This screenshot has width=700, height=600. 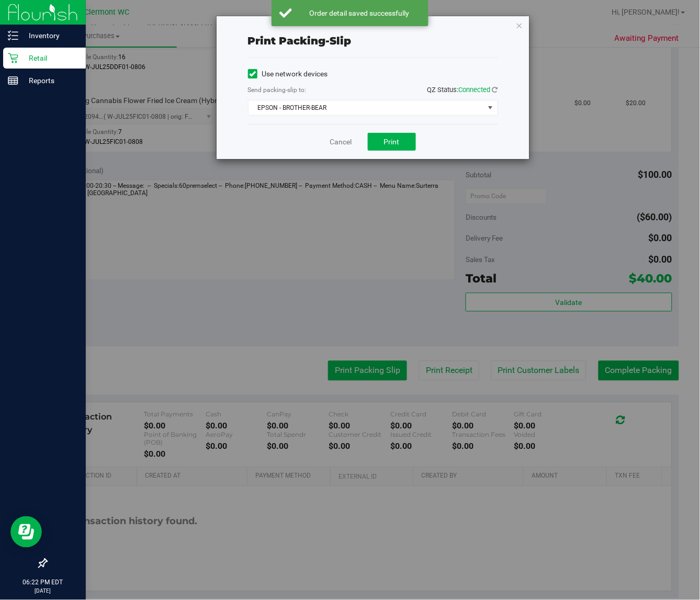 What do you see at coordinates (491, 108) in the screenshot?
I see `span: select` at bounding box center [491, 108].